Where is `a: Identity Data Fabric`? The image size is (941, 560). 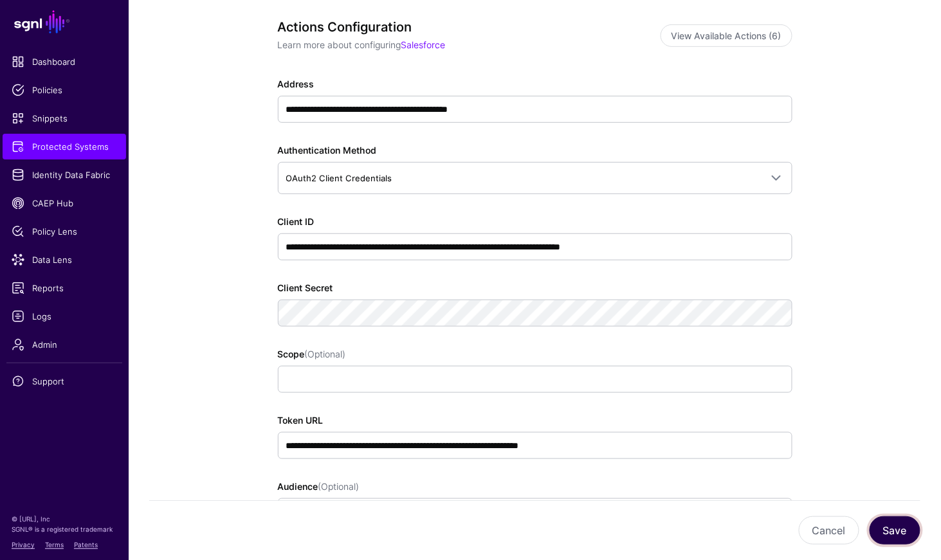
a: Identity Data Fabric is located at coordinates (64, 175).